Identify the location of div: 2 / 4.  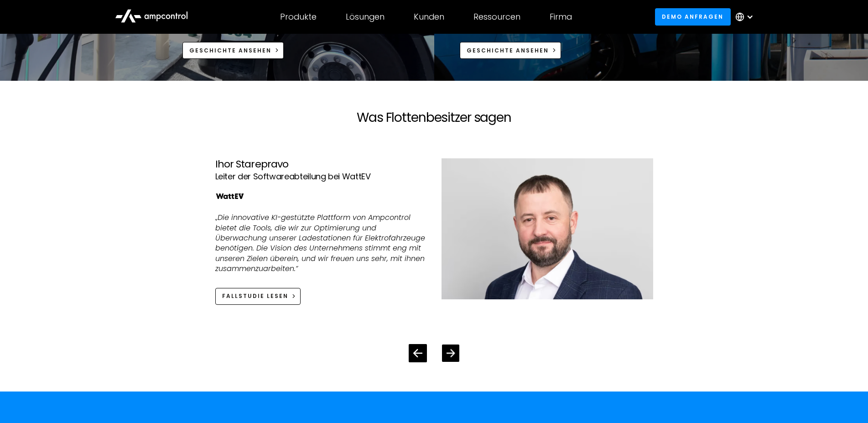
(434, 231).